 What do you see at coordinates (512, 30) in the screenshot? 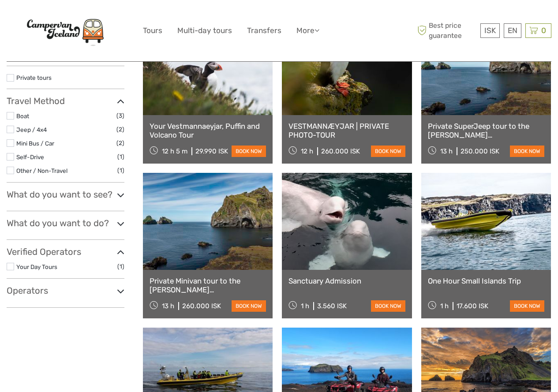
I see `div: EN` at bounding box center [512, 30].